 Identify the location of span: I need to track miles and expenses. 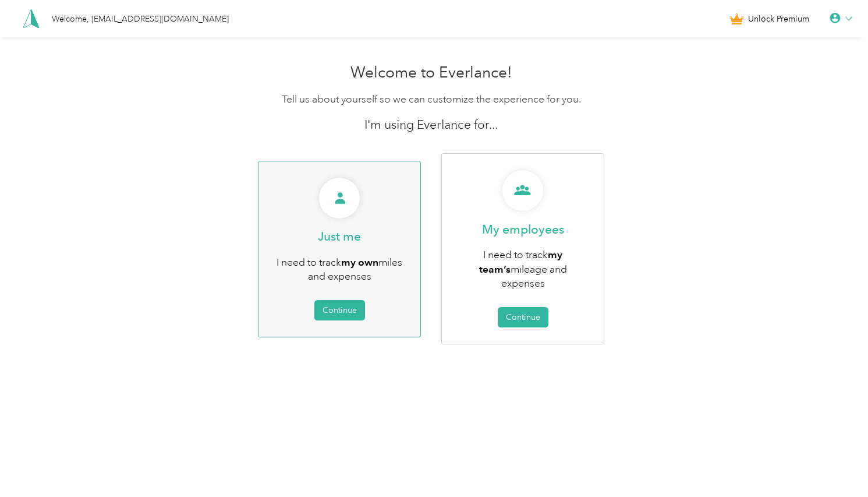
(339, 269).